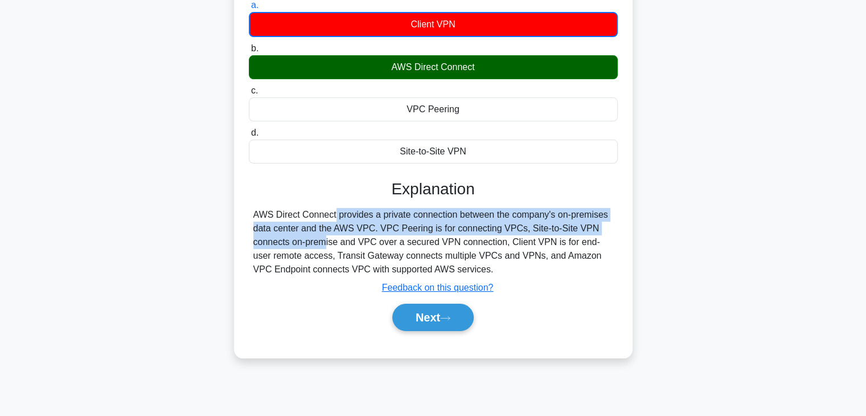 The image size is (866, 416). What do you see at coordinates (433, 317) in the screenshot?
I see `button: Next` at bounding box center [433, 317].